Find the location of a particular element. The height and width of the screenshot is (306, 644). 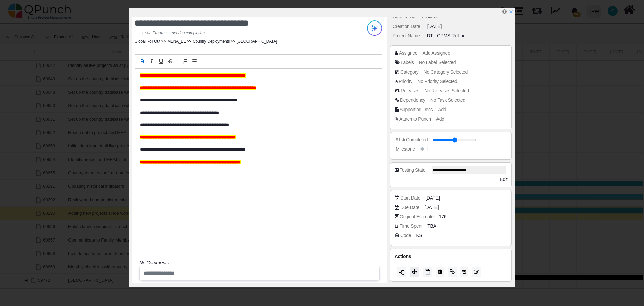

button: Split is located at coordinates (402, 272).